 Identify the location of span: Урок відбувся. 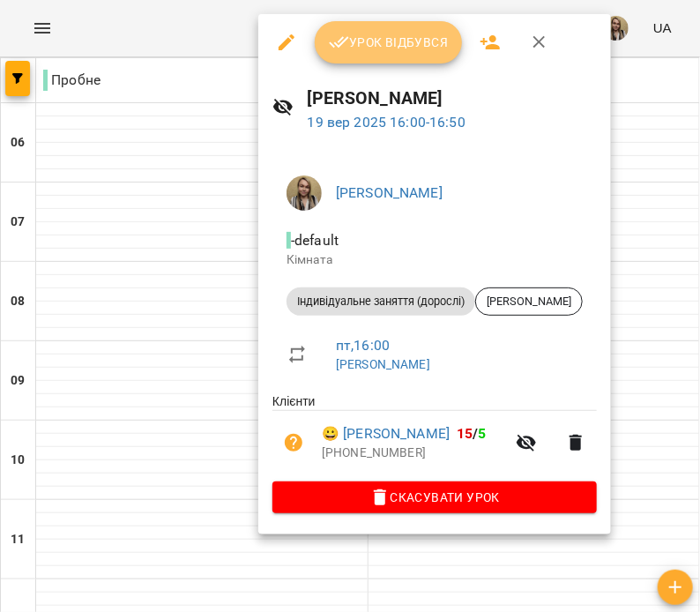
(389, 42).